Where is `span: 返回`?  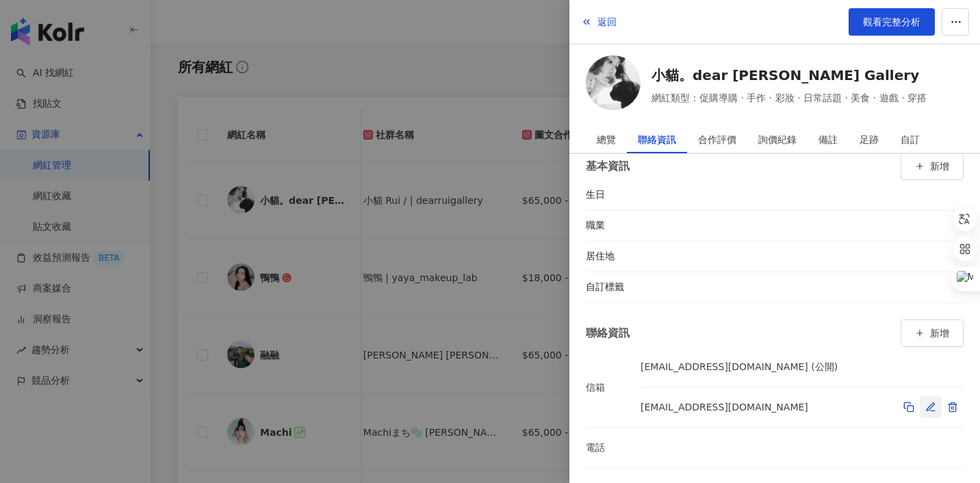
span: 返回 is located at coordinates (607, 22).